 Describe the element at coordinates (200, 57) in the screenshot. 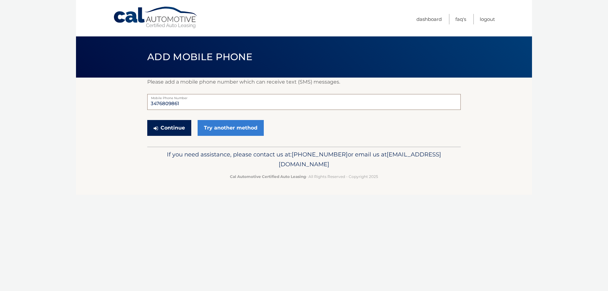

I see `span: Add Mobile Phone` at that location.